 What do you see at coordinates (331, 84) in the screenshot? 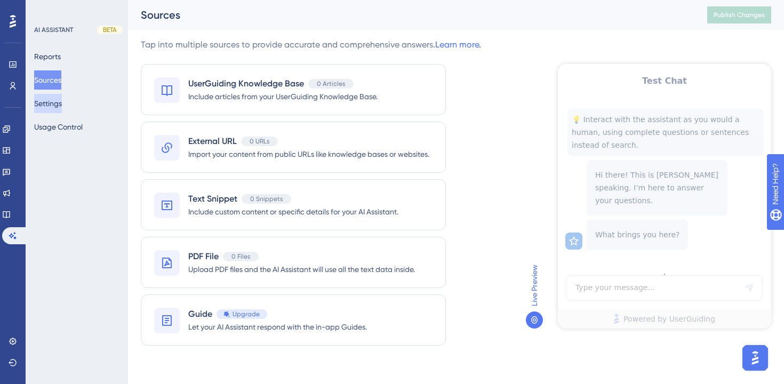
I see `span: 0 Articles` at bounding box center [331, 84].